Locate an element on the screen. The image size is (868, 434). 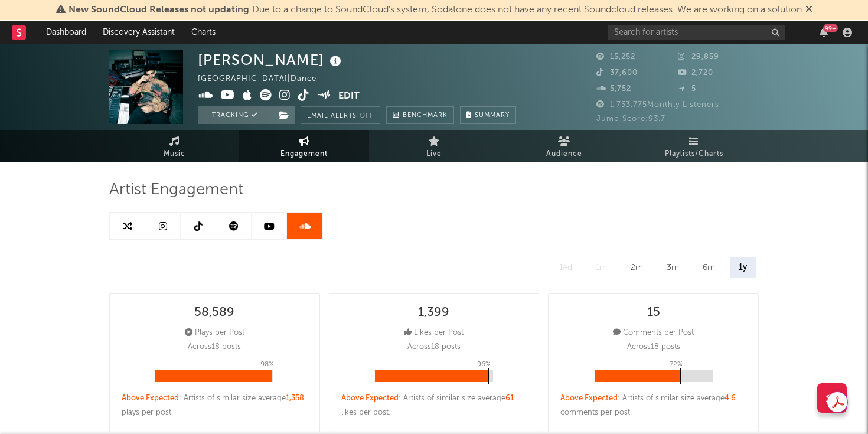
span: Live is located at coordinates (434, 154).